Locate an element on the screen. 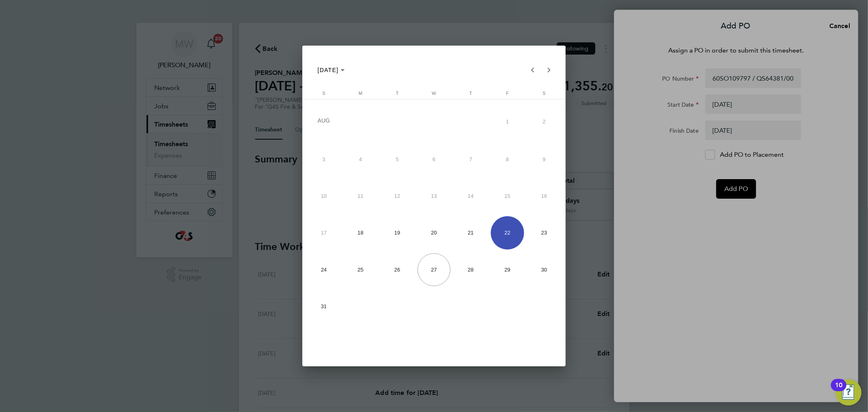  button: August 2, 2025 is located at coordinates (544, 122).